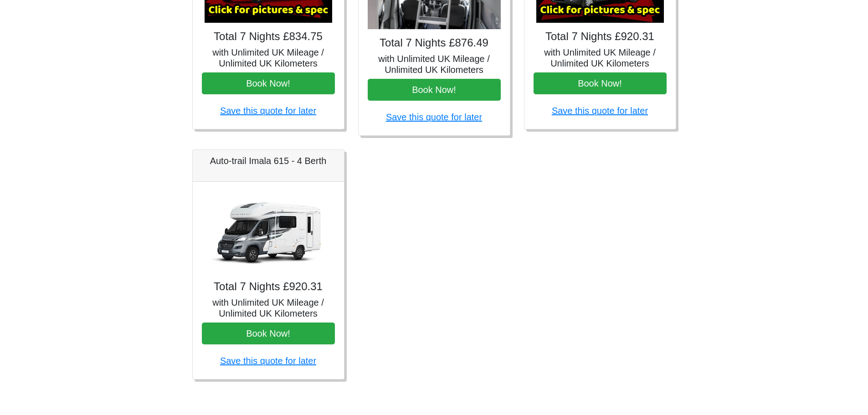 The height and width of the screenshot is (415, 868). I want to click on img: Auto-trail Imala 615 - 4 Berth, so click(269, 232).